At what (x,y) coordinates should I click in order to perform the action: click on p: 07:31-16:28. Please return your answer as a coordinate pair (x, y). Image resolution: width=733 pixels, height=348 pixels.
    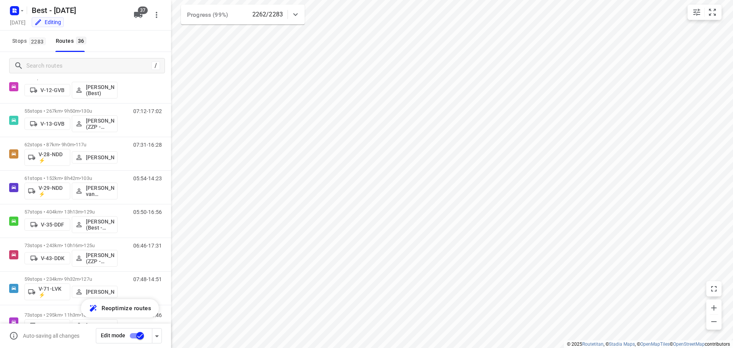
    Looking at the image, I should click on (147, 145).